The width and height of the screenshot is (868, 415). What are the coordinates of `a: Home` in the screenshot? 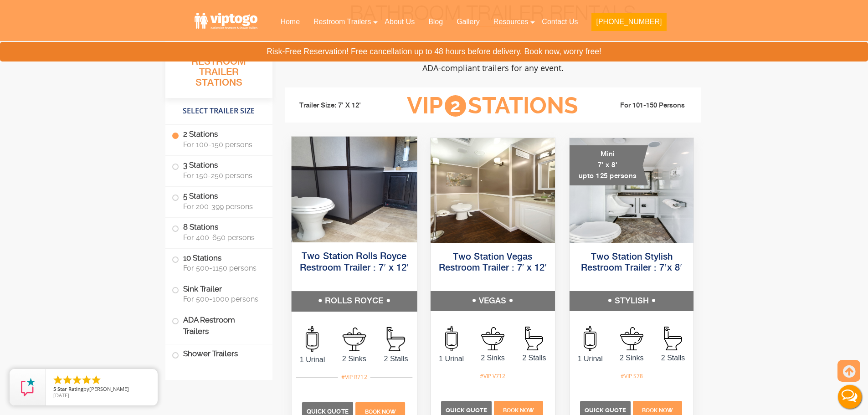 It's located at (290, 22).